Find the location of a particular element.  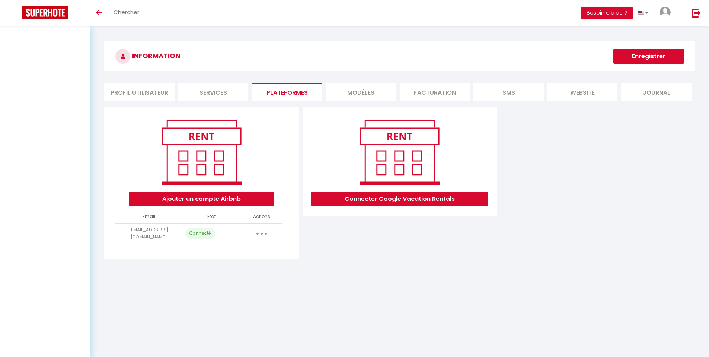

button: Connecter Google Vacation Rentals is located at coordinates (400, 199).